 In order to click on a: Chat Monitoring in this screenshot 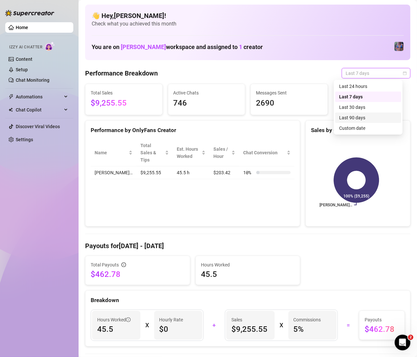, I will do `click(32, 80)`.